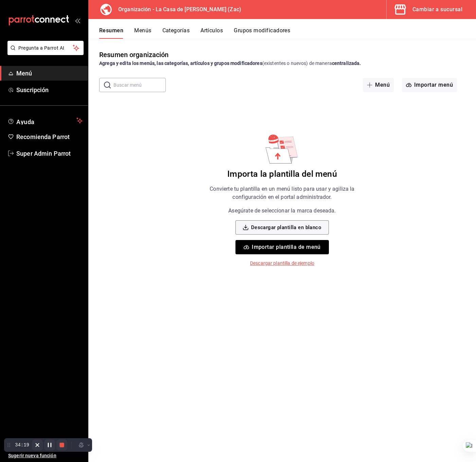 The image size is (476, 462). Describe the element at coordinates (49, 73) in the screenshot. I see `span: Menú` at that location.